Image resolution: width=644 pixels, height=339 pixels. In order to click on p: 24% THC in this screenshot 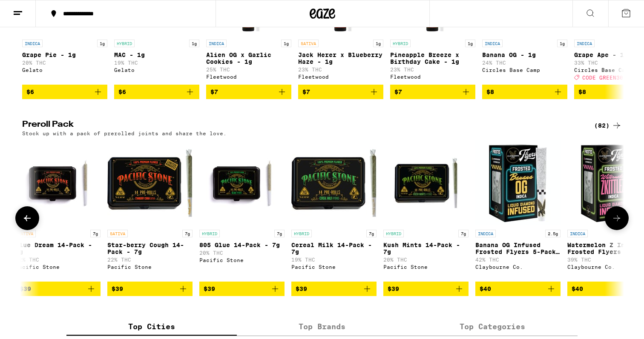, I will do `click(525, 63)`.